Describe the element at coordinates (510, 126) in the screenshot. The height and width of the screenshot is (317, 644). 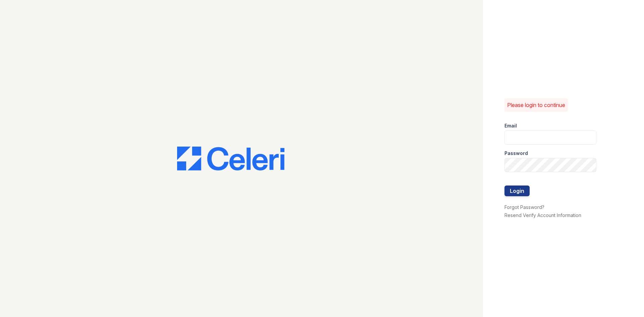
I see `label: Email` at that location.